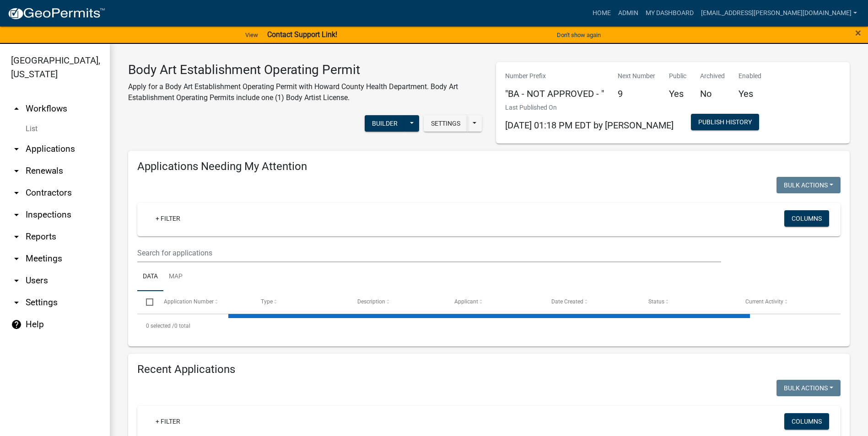 The image size is (868, 436). Describe the element at coordinates (267, 302) in the screenshot. I see `span: Type` at that location.